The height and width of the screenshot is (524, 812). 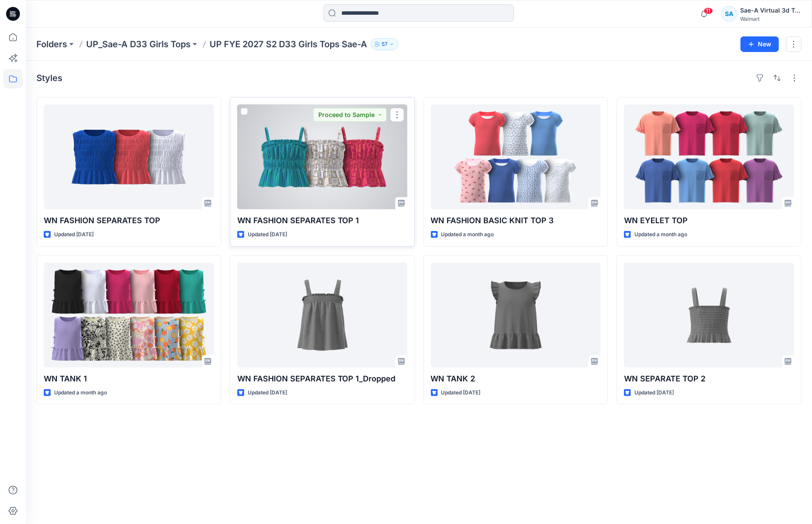 What do you see at coordinates (709, 221) in the screenshot?
I see `p: WN EYELET TOP` at bounding box center [709, 221].